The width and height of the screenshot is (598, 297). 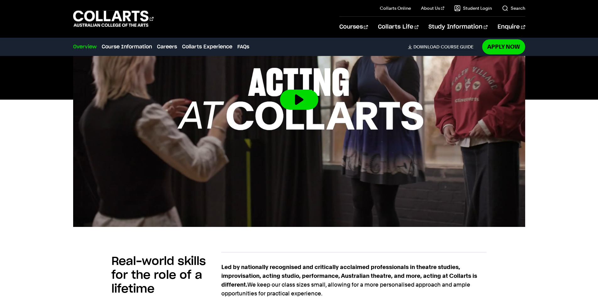 What do you see at coordinates (443, 47) in the screenshot?
I see `a: DownloadCourse Guide` at bounding box center [443, 47].